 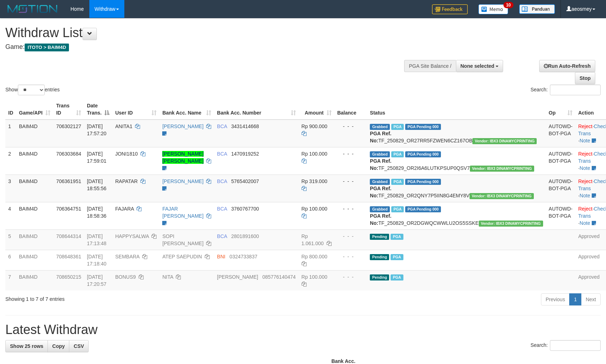 What do you see at coordinates (128, 257) in the screenshot?
I see `span: SEMBARA` at bounding box center [128, 257].